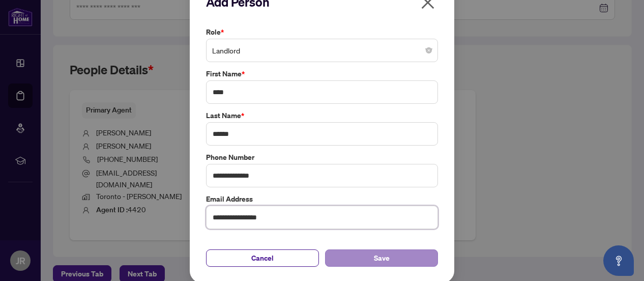 The height and width of the screenshot is (281, 644). What do you see at coordinates (382, 258) in the screenshot?
I see `span: Save` at bounding box center [382, 258].